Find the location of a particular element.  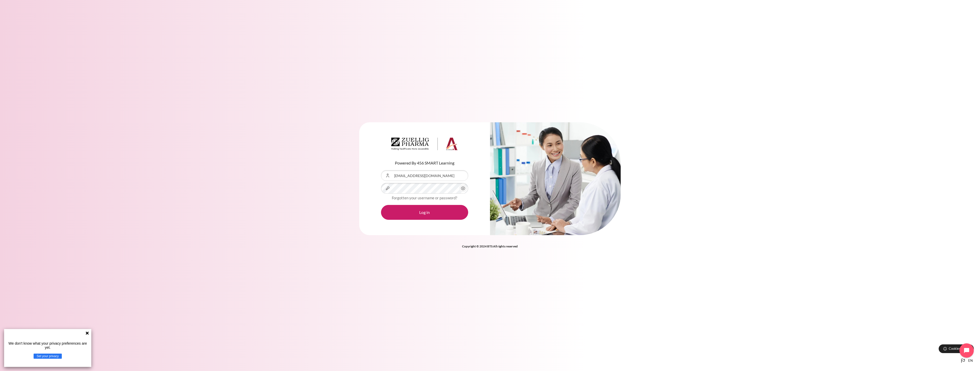

span: en is located at coordinates (971, 361).